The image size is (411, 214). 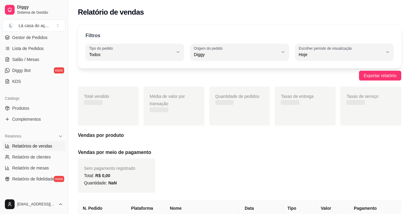 What do you see at coordinates (209, 48) in the screenshot?
I see `label: Origem do pedido` at bounding box center [209, 48].